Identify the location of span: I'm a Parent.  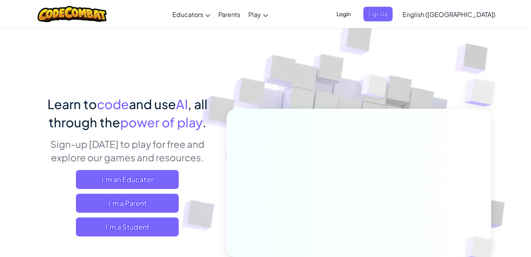
(127, 203).